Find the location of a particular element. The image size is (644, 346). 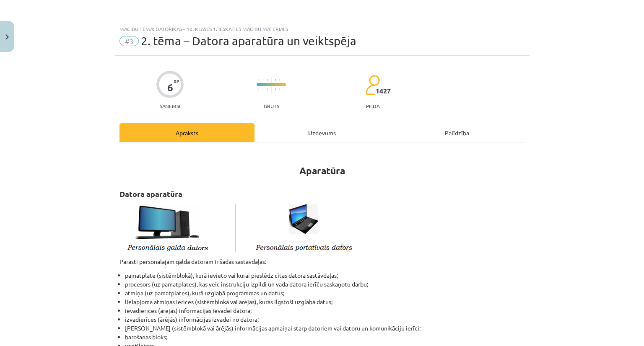

p: pilda is located at coordinates (373, 106).